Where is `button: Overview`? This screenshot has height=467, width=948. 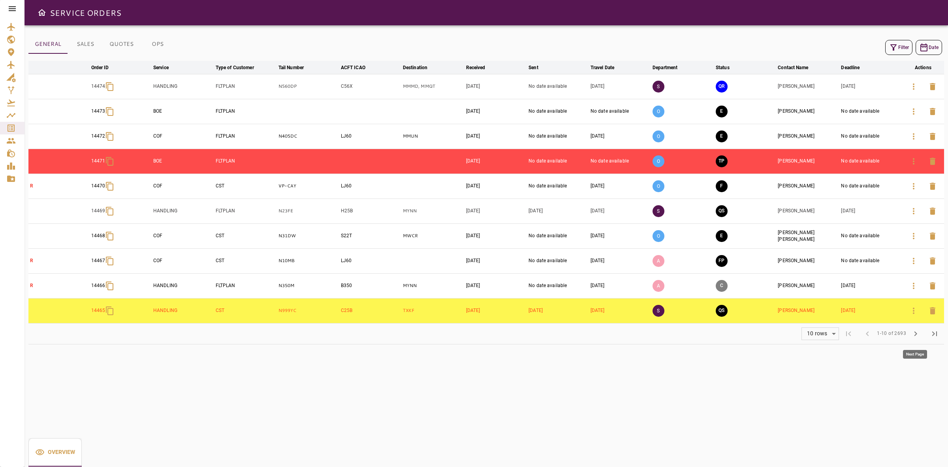
button: Overview is located at coordinates (55, 452).